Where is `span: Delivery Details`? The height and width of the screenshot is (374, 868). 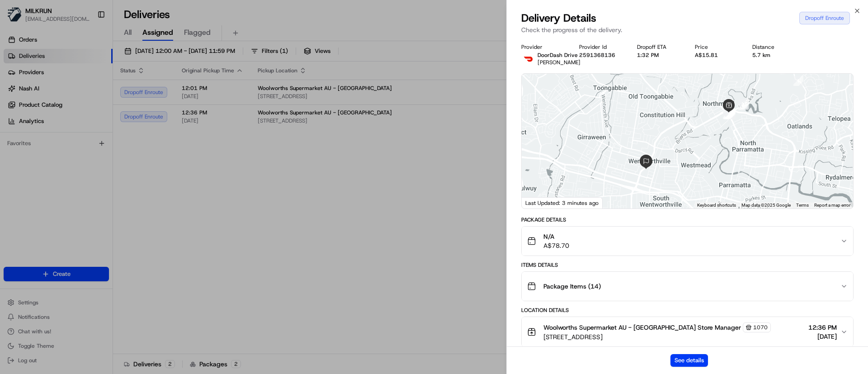
span: Delivery Details is located at coordinates (559, 18).